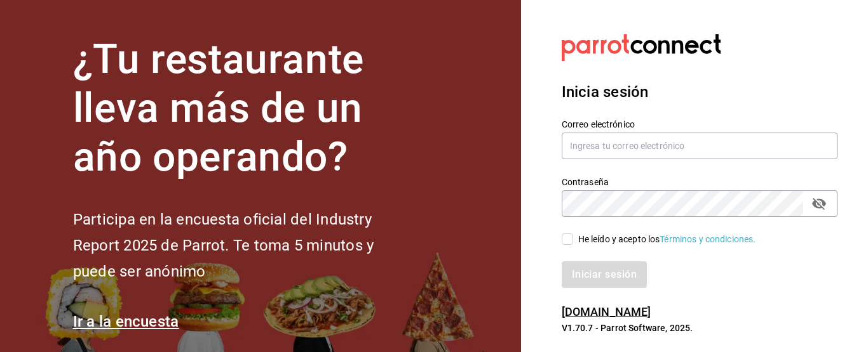 Image resolution: width=868 pixels, height=352 pixels. What do you see at coordinates (699, 328) in the screenshot?
I see `p: V1.70.7 - Parrot Software, 2025.` at bounding box center [699, 328].